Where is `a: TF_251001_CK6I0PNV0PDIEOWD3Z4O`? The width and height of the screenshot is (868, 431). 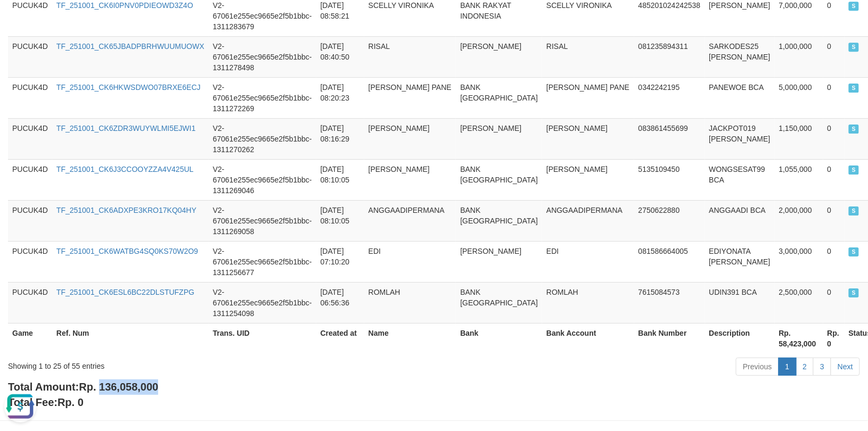 a: TF_251001_CK6I0PNV0PDIEOWD3Z4O is located at coordinates (125, 5).